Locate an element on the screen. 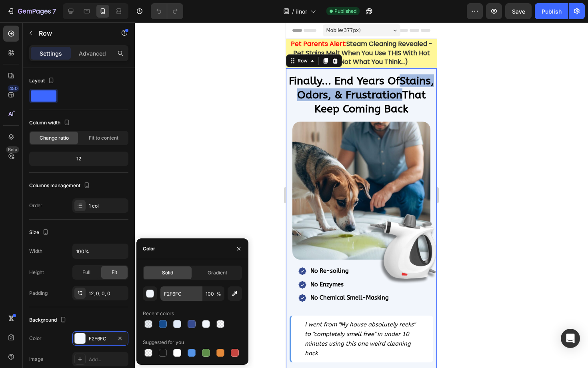 The height and width of the screenshot is (368, 588). input: Eg: FFFFFF is located at coordinates (181, 294).